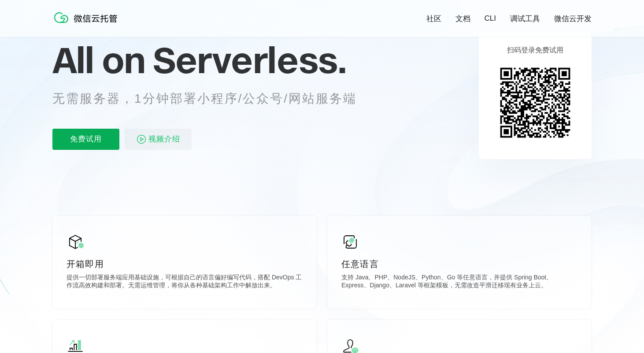 This screenshot has height=353, width=644. Describe the element at coordinates (460, 282) in the screenshot. I see `p: 支持 Java、PHP、NodeJS、Python、Go 等任意语言，并提供 Spring Boot、Express、Django、Laravel 等框架模板，无需改造平滑迁移现有业务上云。` at that location.